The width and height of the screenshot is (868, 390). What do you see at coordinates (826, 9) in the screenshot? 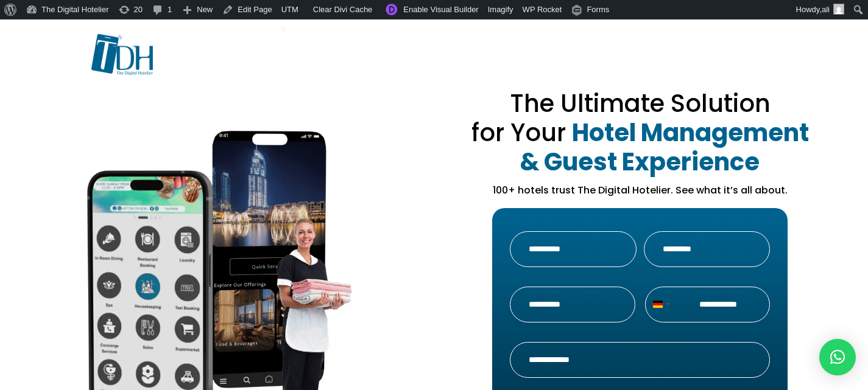
I see `span: ali` at bounding box center [826, 9].